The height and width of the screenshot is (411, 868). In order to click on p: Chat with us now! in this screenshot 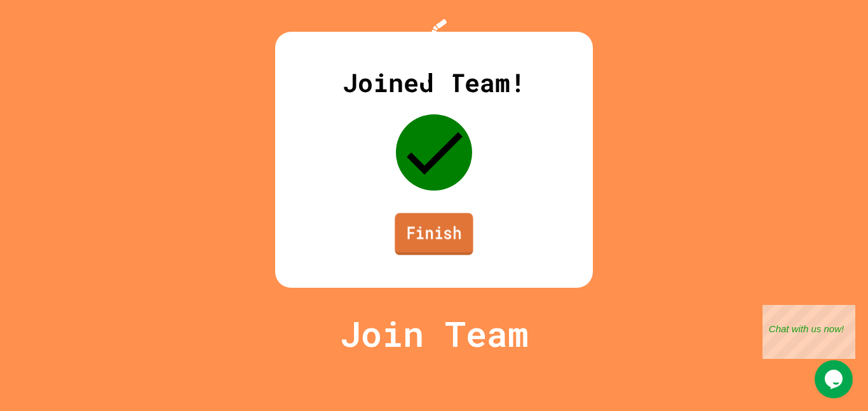, I will do `click(44, 24)`.